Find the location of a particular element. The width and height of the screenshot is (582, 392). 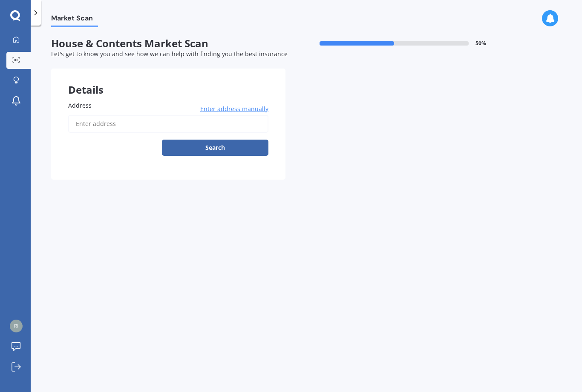

span: House & Contents Market Scan is located at coordinates (168, 43).